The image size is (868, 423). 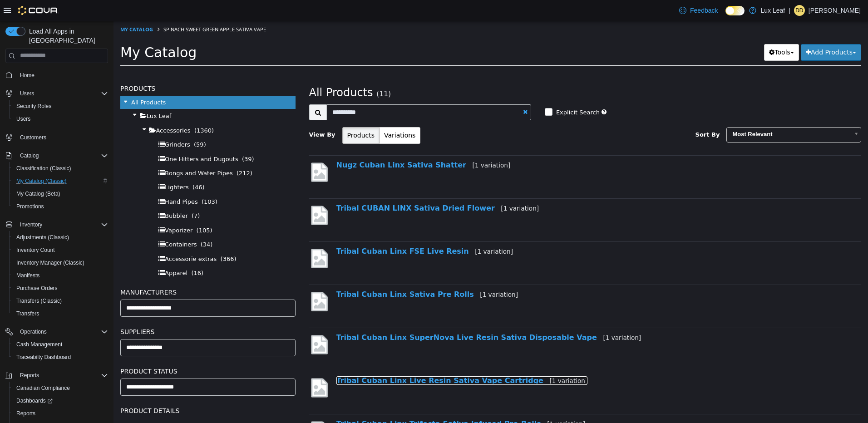 What do you see at coordinates (61, 106) in the screenshot?
I see `button: Security Roles` at bounding box center [61, 106].